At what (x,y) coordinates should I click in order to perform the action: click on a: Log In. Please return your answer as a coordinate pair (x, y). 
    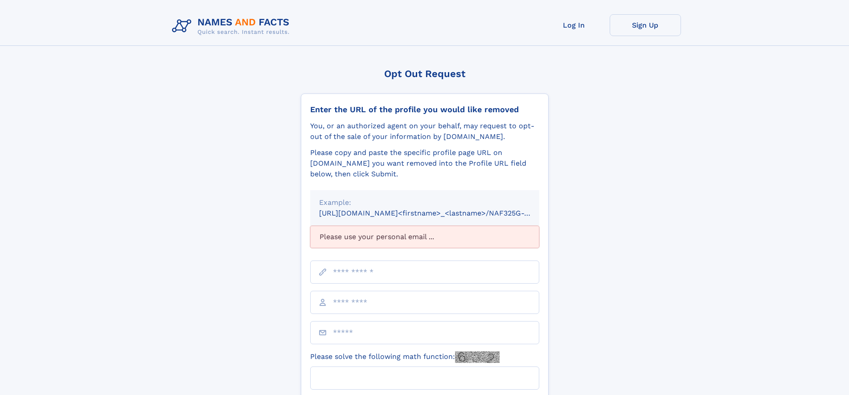
    Looking at the image, I should click on (574, 25).